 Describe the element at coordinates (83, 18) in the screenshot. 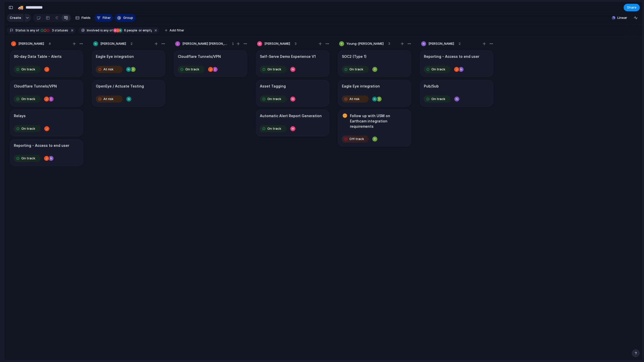

I see `button: Fields` at that location.